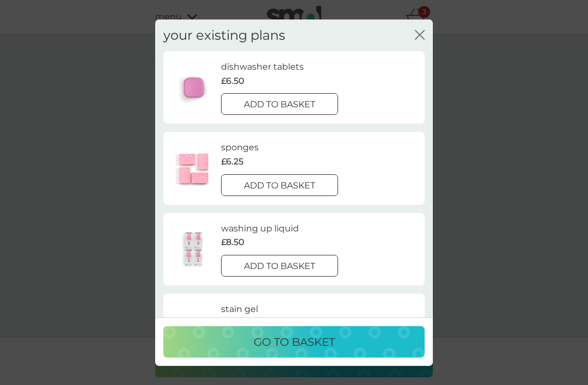  Describe the element at coordinates (232, 242) in the screenshot. I see `p: £8.50` at that location.